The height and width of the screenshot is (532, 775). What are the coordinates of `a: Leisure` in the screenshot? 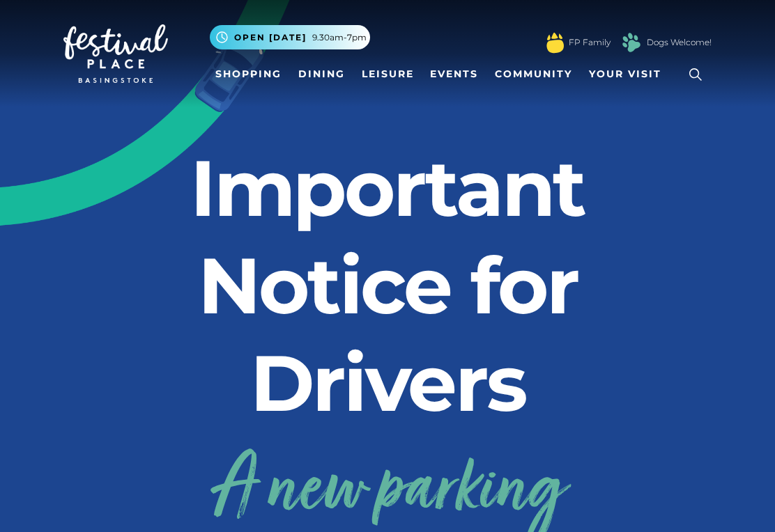 It's located at (387, 74).